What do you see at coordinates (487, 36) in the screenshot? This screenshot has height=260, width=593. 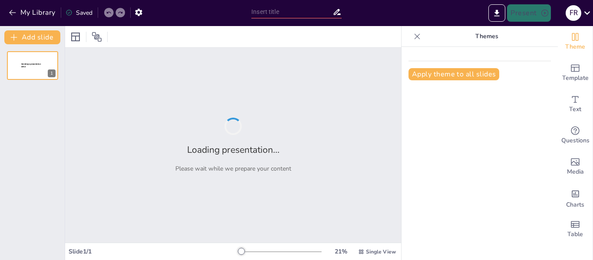 I see `p: Themes` at bounding box center [487, 36].